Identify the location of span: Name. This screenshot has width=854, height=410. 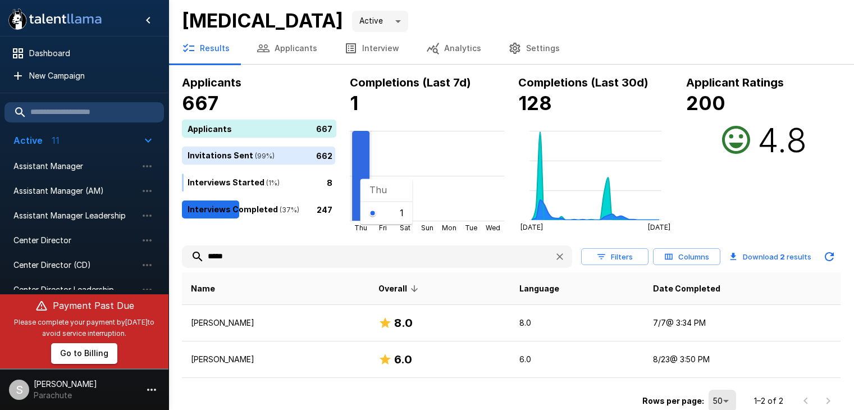
(203, 289).